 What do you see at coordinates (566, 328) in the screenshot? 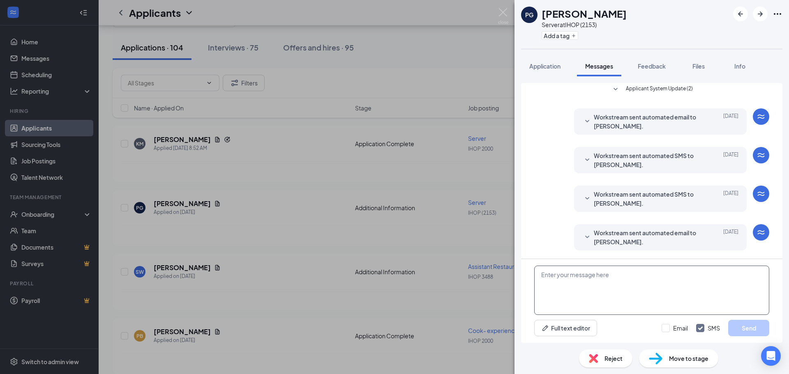
I see `button: Full text editorPen` at bounding box center [566, 328].